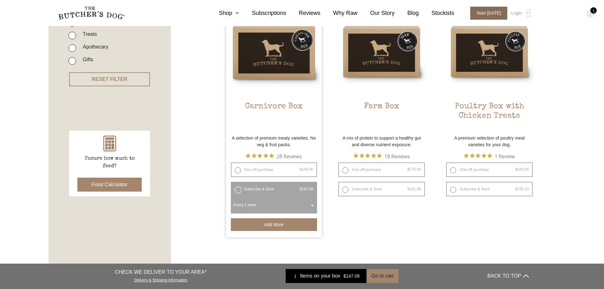  Describe the element at coordinates (407, 13) in the screenshot. I see `a: Blog` at that location.